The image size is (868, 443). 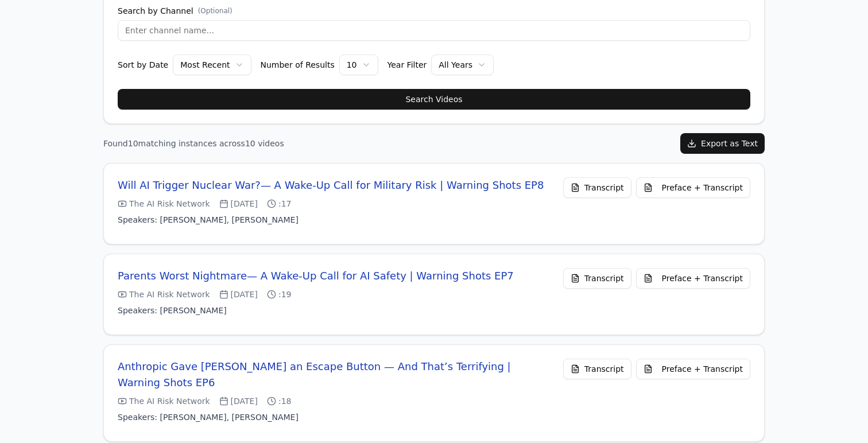 I want to click on button: Search Videos, so click(x=434, y=100).